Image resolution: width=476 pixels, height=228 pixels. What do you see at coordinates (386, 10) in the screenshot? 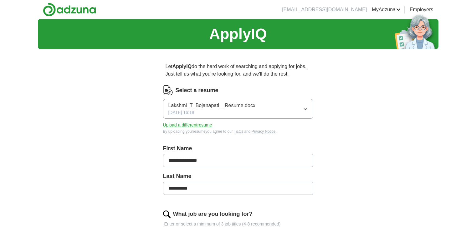
I see `a: MyAdzuna` at bounding box center [386, 10].